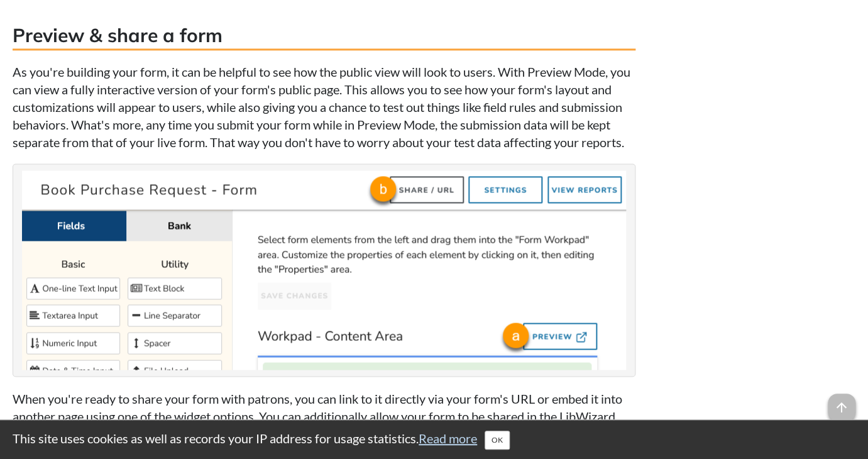  Describe the element at coordinates (324, 270) in the screenshot. I see `img: The Preview and Share/URL buttons` at that location.